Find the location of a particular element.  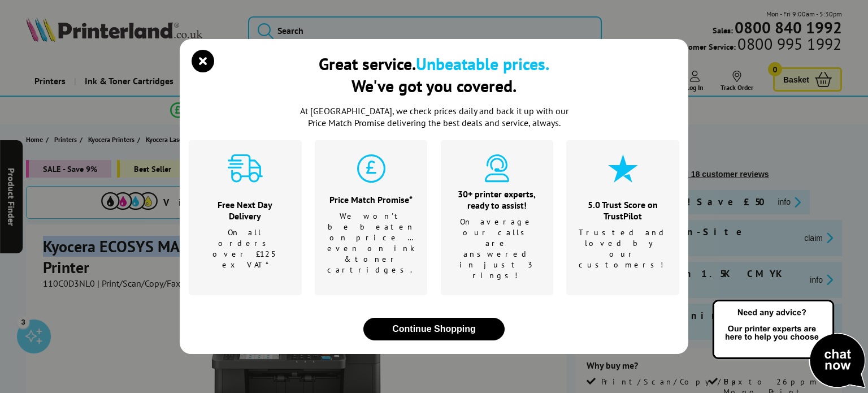

div: 30+ printer experts, ready to assist! is located at coordinates (498, 200).